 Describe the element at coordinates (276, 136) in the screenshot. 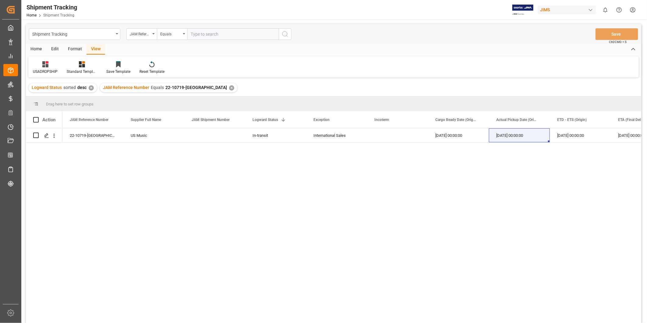

I see `div: In-transit` at that location.